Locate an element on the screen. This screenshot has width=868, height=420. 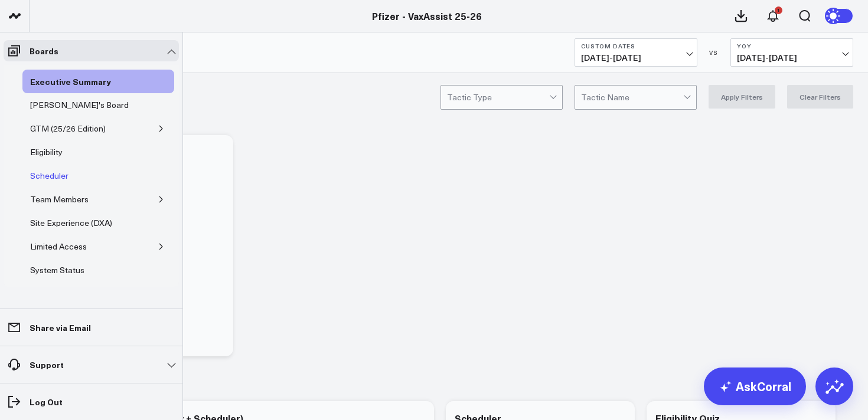
p: Support is located at coordinates (47, 365).